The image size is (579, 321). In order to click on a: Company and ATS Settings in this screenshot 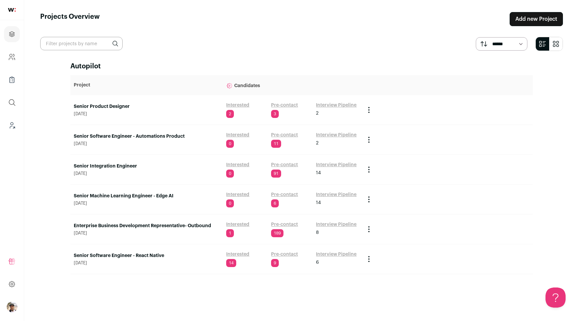, I will do `click(12, 57)`.